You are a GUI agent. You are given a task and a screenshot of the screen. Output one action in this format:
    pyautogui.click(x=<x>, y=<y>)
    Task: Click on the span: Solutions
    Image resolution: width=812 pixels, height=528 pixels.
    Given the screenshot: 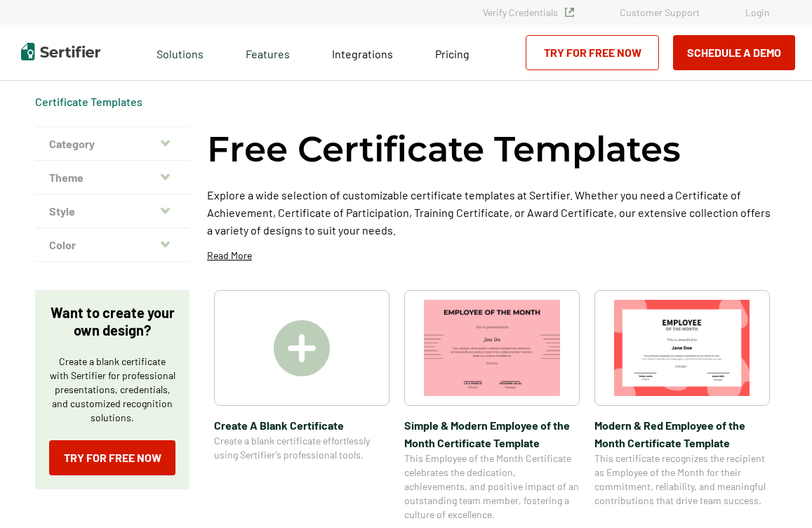 What is the action you would take?
    pyautogui.click(x=180, y=52)
    